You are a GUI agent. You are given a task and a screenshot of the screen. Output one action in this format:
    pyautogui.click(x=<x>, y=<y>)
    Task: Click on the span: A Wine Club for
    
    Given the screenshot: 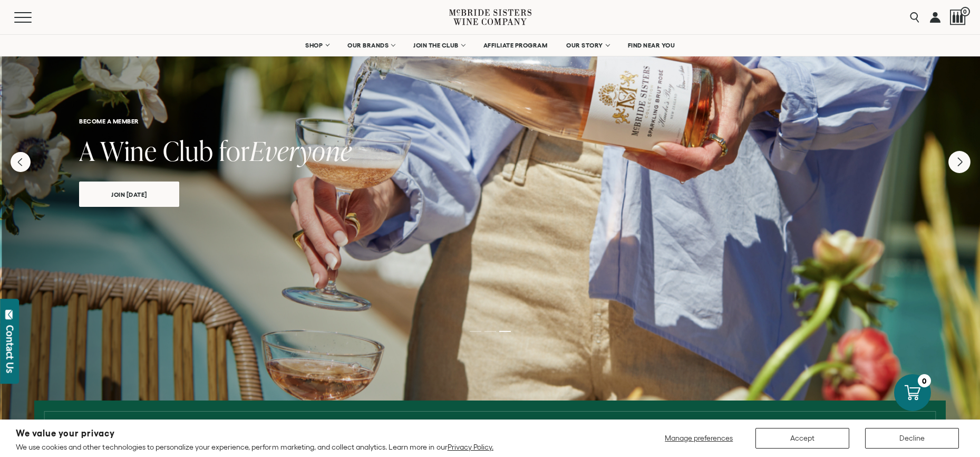 What is the action you would take?
    pyautogui.click(x=164, y=151)
    